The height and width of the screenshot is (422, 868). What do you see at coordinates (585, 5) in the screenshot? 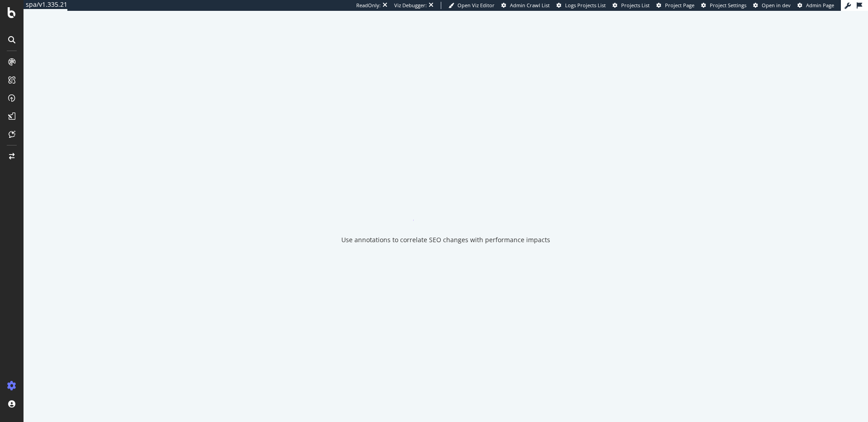
I see `span: Logs Projects List` at bounding box center [585, 5].